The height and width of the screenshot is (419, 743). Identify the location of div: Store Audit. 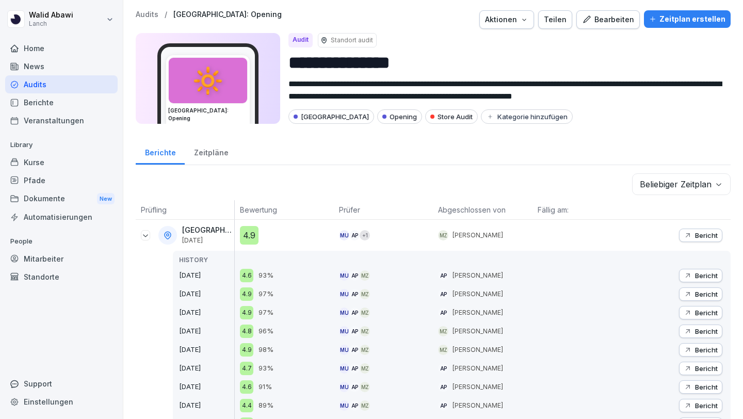
(451, 117).